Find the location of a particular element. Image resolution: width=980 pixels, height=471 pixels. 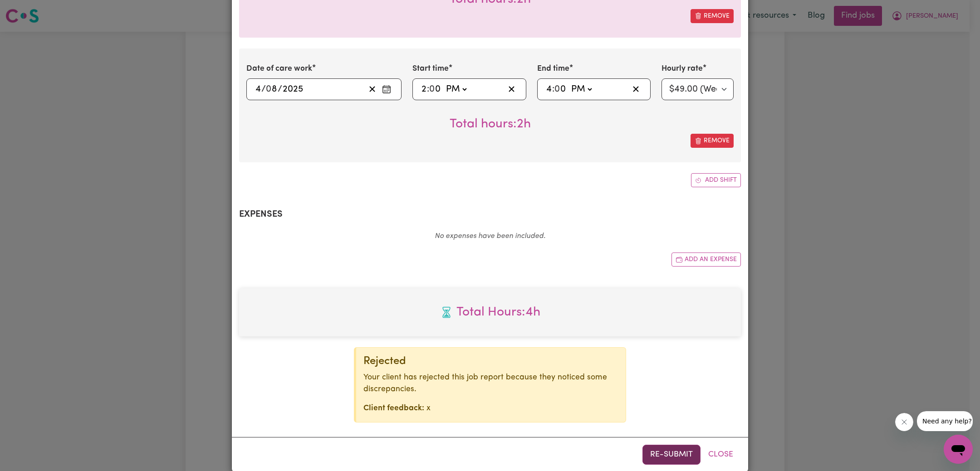

p: x is located at coordinates (491, 408).